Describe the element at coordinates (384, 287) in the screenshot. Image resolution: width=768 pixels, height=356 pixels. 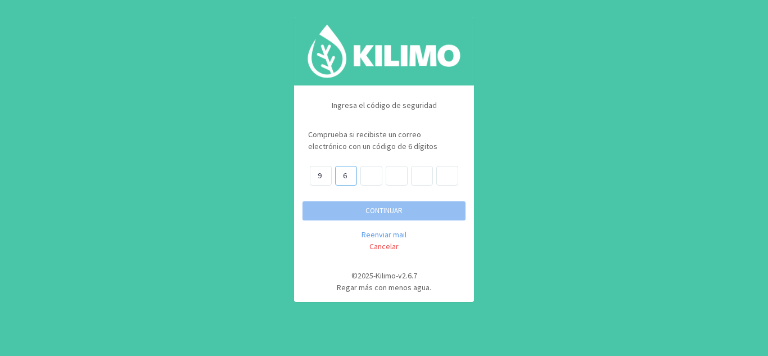
I see `span: Regar más con menos agua.` at that location.